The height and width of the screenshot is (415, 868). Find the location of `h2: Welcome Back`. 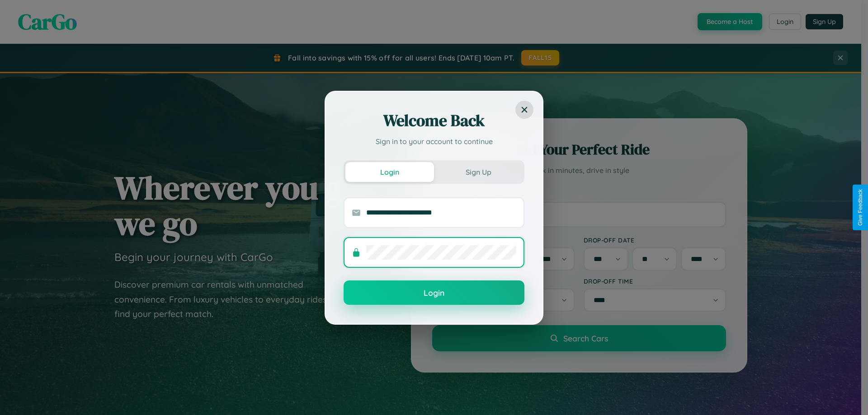

h2: Welcome Back is located at coordinates (434, 120).